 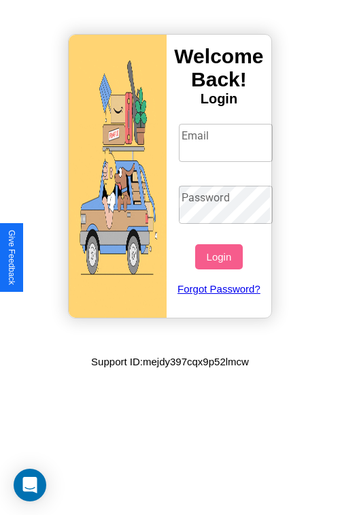 I want to click on button: Login, so click(x=218, y=256).